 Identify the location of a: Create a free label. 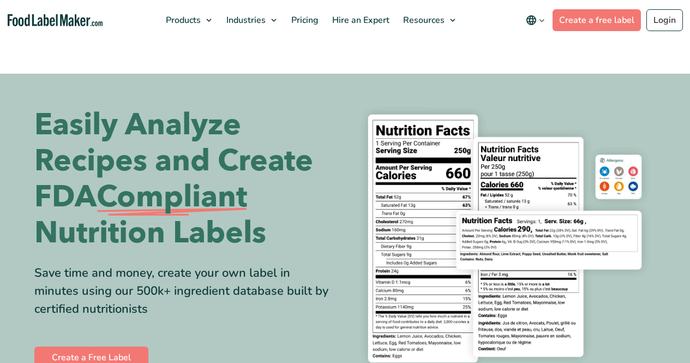
(597, 20).